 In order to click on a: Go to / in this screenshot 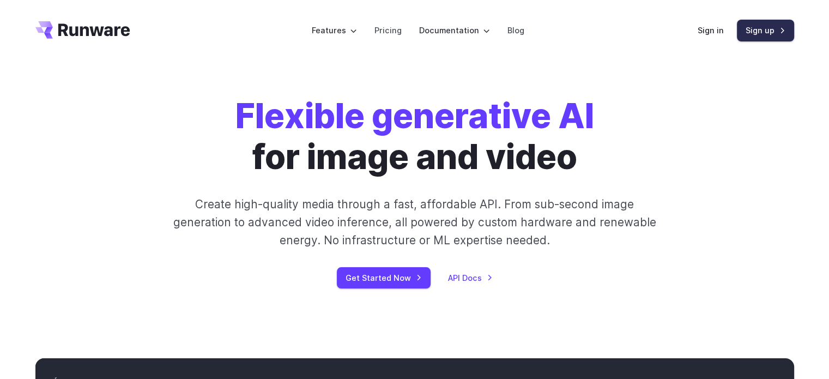, I will do `click(83, 30)`.